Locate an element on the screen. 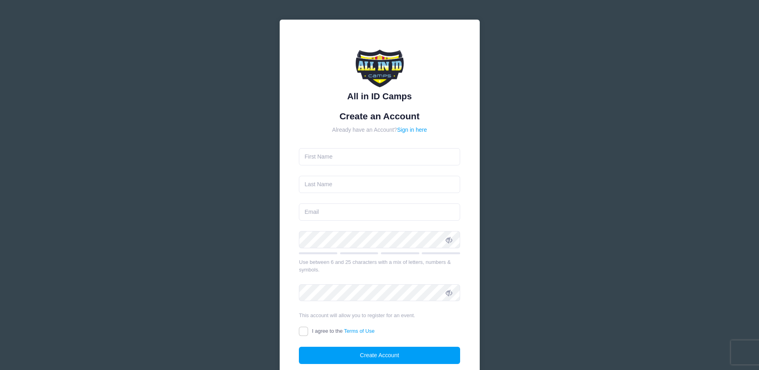 The width and height of the screenshot is (759, 370). input: Last Name is located at coordinates (380, 184).